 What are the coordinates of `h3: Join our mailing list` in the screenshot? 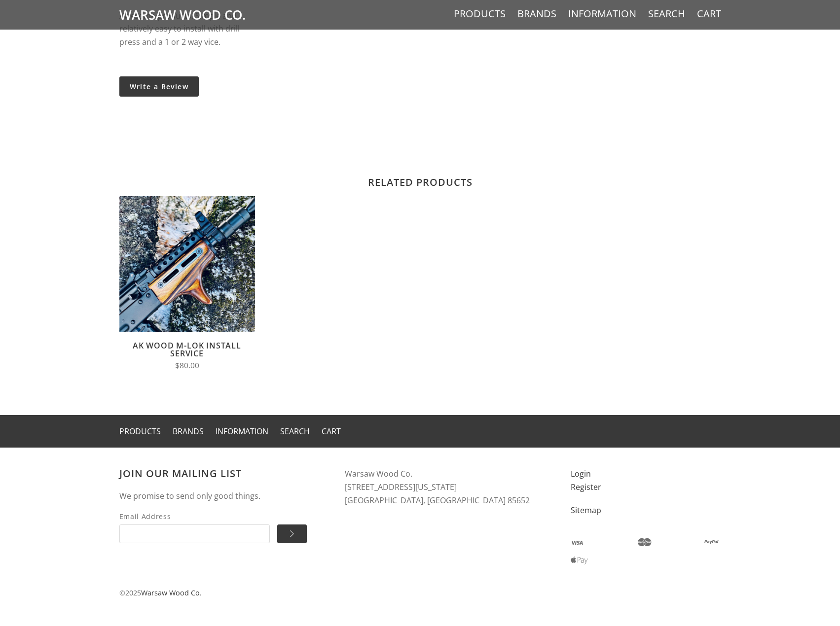 It's located at (223, 473).